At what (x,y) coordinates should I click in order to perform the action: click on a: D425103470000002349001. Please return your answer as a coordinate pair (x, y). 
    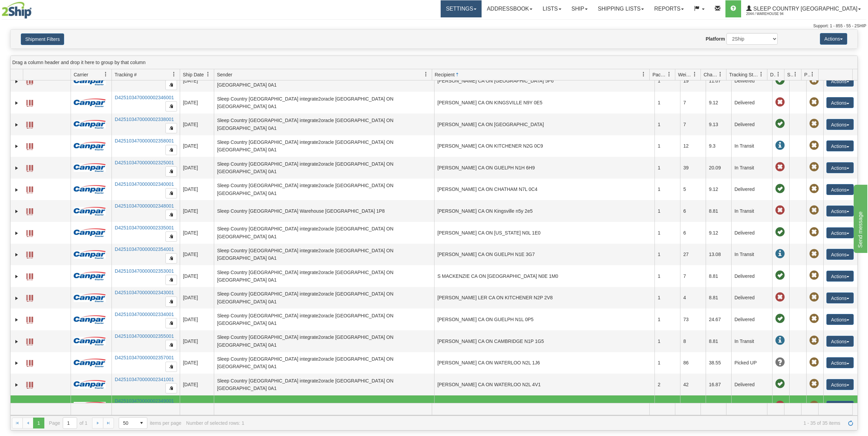
    Looking at the image, I should click on (144, 401).